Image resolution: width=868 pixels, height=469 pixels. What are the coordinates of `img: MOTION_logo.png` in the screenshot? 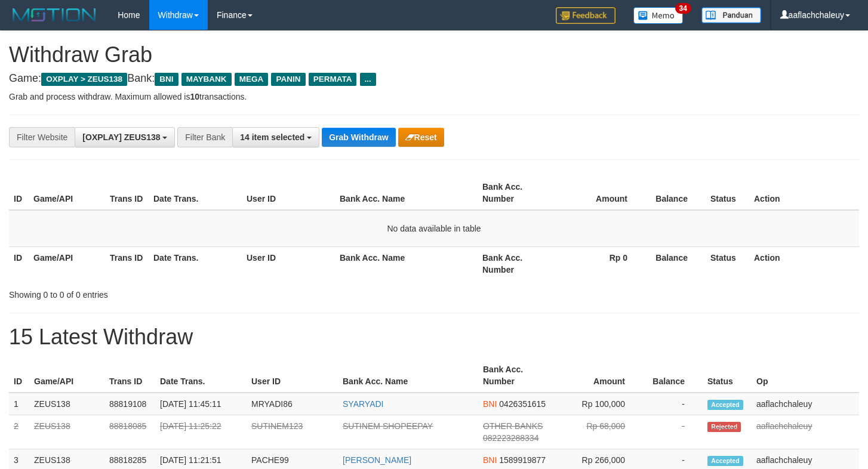 It's located at (54, 15).